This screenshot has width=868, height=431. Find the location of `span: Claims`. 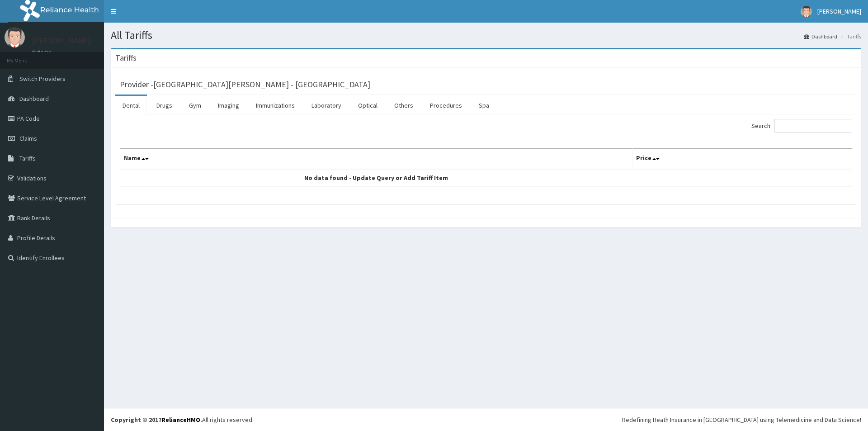

span: Claims is located at coordinates (28, 138).